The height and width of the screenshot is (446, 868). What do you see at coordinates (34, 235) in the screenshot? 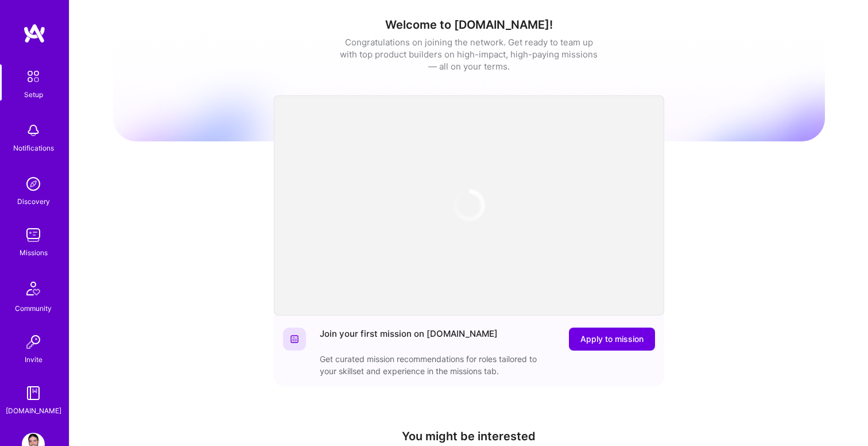
I see `img: teamwork` at bounding box center [34, 235].